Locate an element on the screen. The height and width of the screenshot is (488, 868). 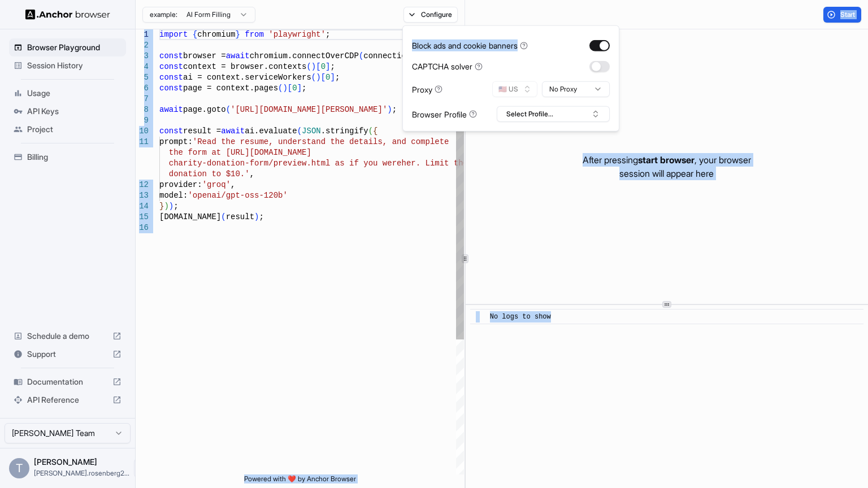
span: Powered with ❤️ by Anchor Browser is located at coordinates (300, 481).